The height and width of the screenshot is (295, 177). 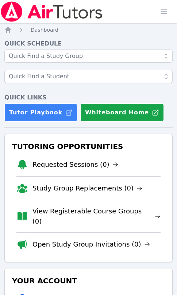 What do you see at coordinates (88, 44) in the screenshot?
I see `h4: Quick Schedule` at bounding box center [88, 44].